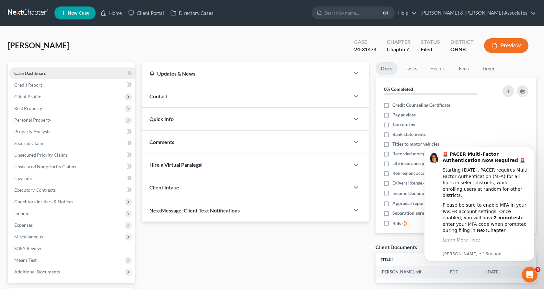 This screenshot has height=289, width=544. Describe the element at coordinates (72, 166) in the screenshot. I see `a: Unsecured Nonpriority Claims` at that location.